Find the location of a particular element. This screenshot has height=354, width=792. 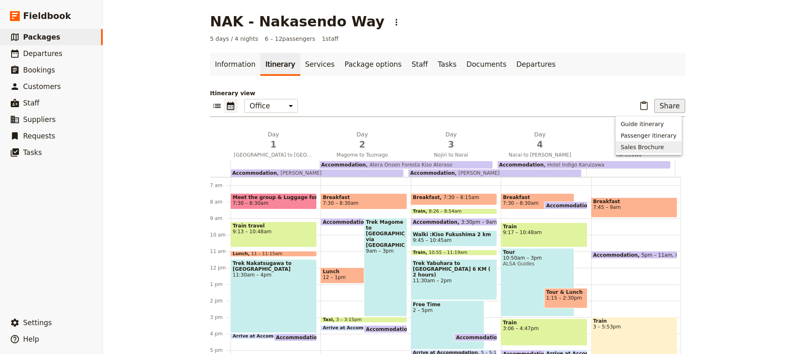

span: 3:06 – 4:47pm is located at coordinates (543, 329).